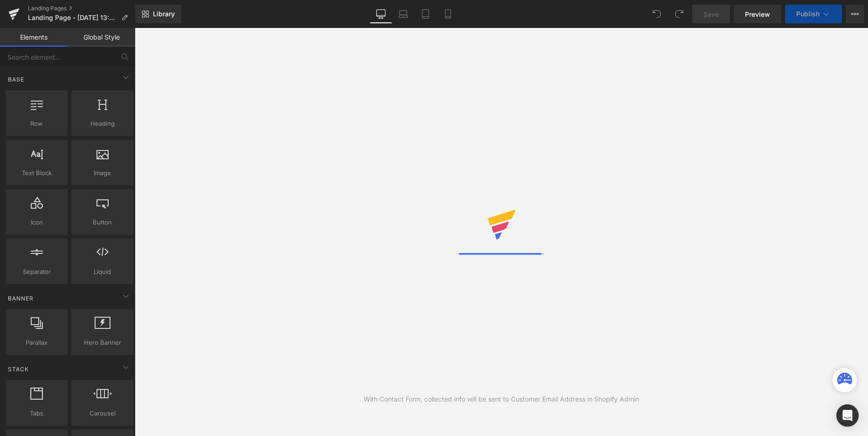 Image resolution: width=868 pixels, height=436 pixels. Describe the element at coordinates (501, 399) in the screenshot. I see `div: With Contact Form, collected info will be sent to Customer Email Address in Shopify Admin` at that location.